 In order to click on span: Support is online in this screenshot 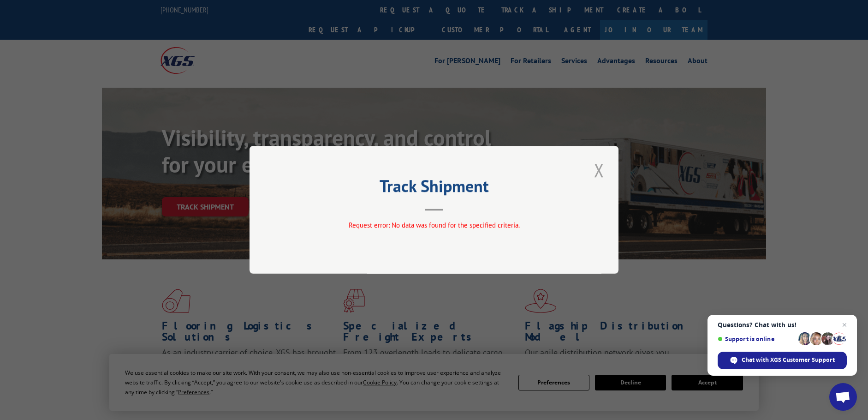, I will do `click(756, 339)`.